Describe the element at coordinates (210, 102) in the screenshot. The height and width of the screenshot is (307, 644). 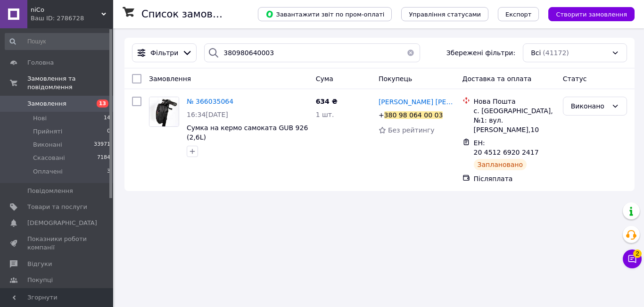
I see `a: № 366035064` at that location.